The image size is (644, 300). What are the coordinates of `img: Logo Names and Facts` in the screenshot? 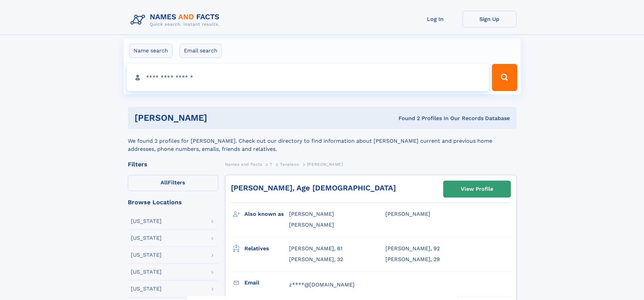 It's located at (176, 20).